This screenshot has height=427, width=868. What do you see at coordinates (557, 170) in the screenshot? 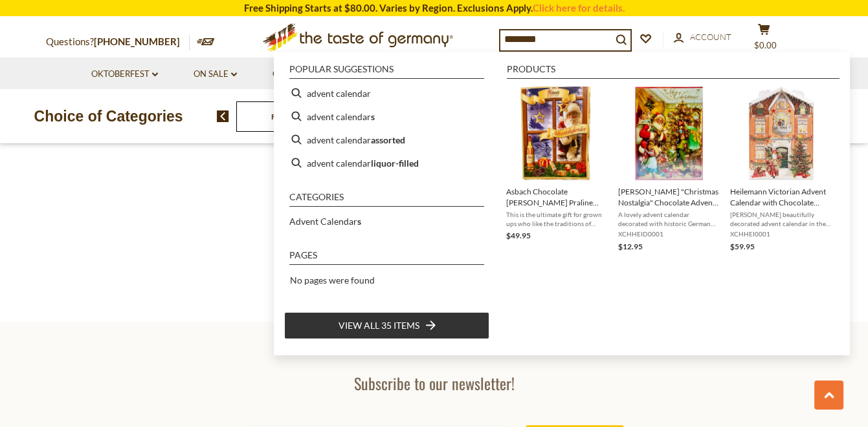
I see `li: Asbach Chocolate Brandy Praline Advent Calendar 9.1 oz` at bounding box center [557, 170].